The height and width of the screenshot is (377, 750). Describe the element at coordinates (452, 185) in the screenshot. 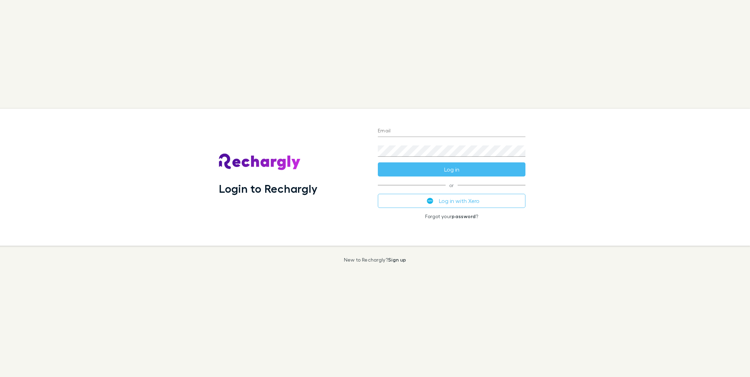

I see `span: or` at that location.